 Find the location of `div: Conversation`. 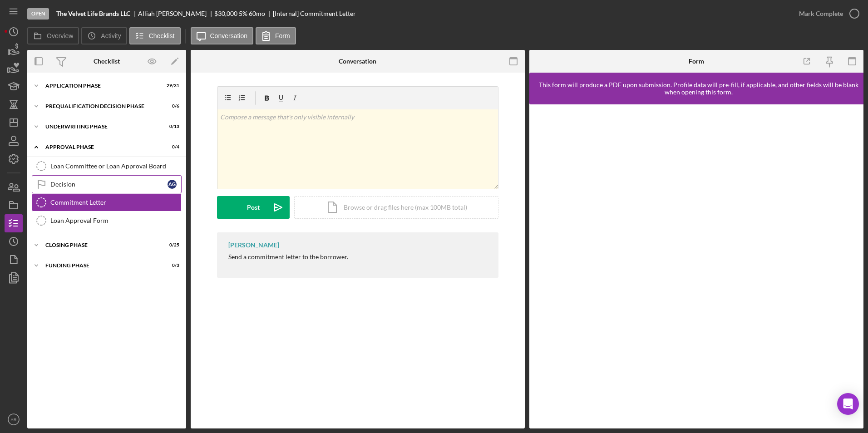

div: Conversation is located at coordinates (357, 61).